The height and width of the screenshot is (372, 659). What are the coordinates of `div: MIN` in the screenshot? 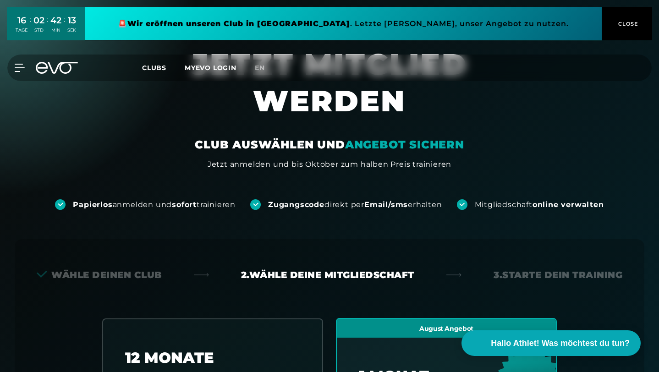 It's located at (56, 30).